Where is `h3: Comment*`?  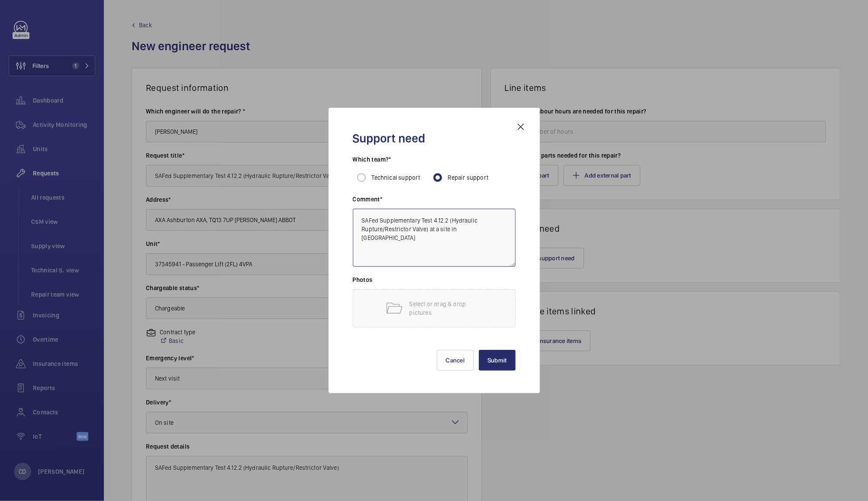 h3: Comment* is located at coordinates (434, 202).